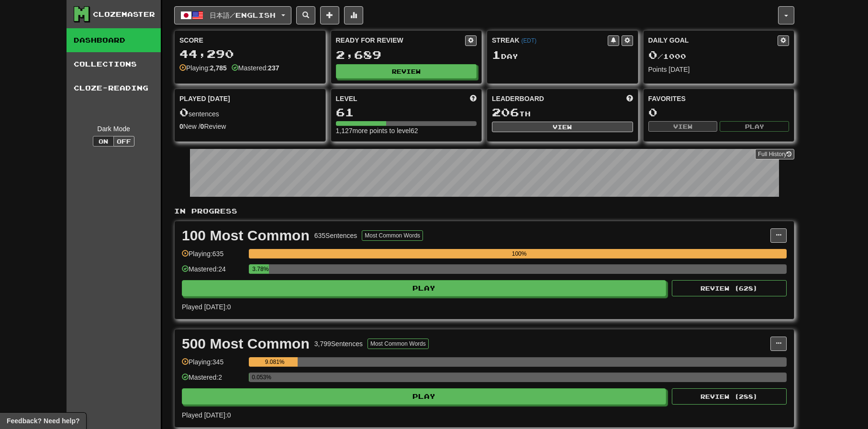 The height and width of the screenshot is (429, 868). What do you see at coordinates (213, 364) in the screenshot?
I see `div: Playing: 345` at bounding box center [213, 364].